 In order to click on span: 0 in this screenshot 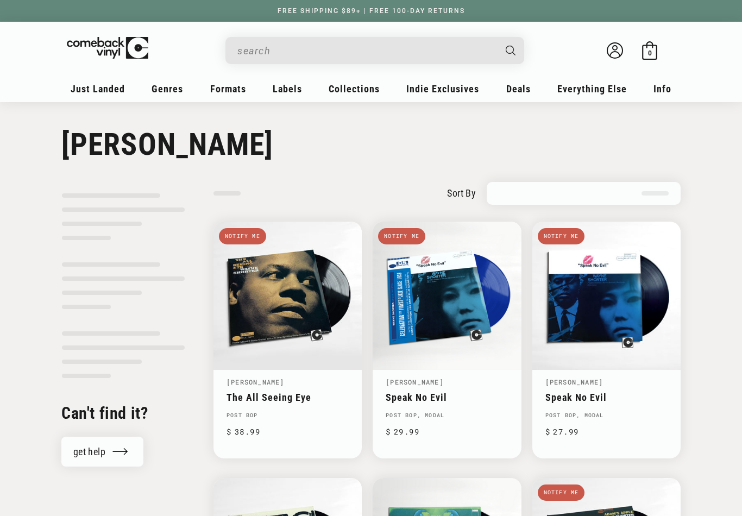, I will do `click(650, 53)`.